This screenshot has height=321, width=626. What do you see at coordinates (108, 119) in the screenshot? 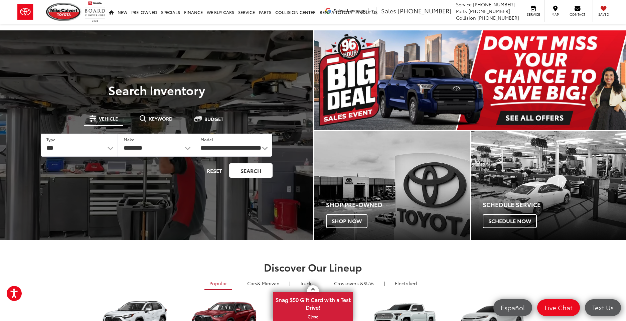
I see `span: Vehicle` at bounding box center [108, 119].